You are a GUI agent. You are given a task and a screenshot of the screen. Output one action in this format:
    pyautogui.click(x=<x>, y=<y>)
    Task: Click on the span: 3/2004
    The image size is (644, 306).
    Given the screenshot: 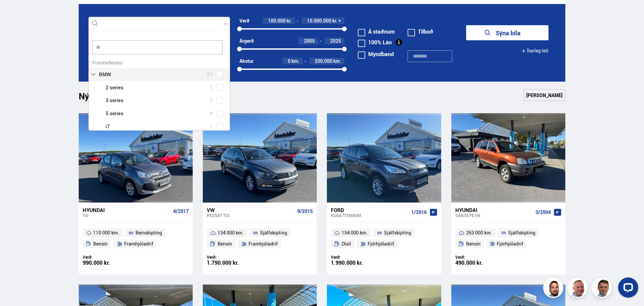 What is the action you would take?
    pyautogui.click(x=543, y=212)
    